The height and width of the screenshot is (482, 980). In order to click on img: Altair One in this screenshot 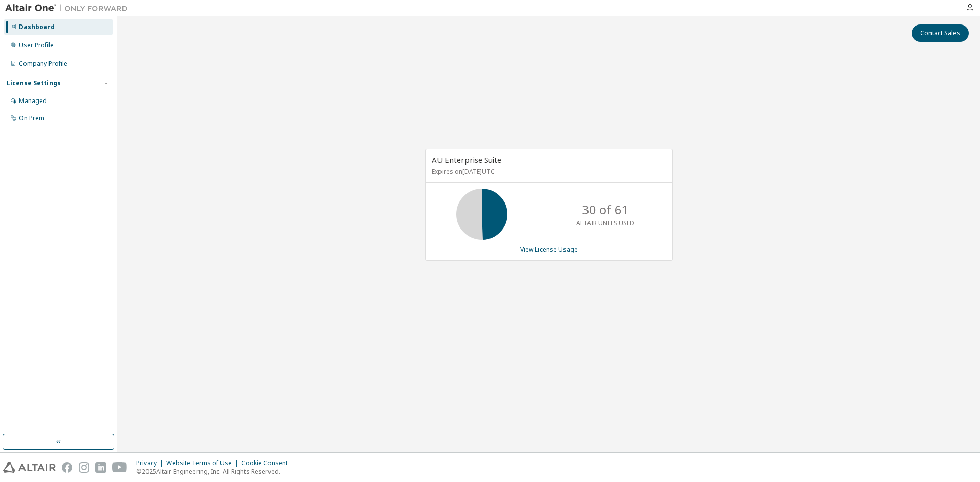, I will do `click(69, 8)`.